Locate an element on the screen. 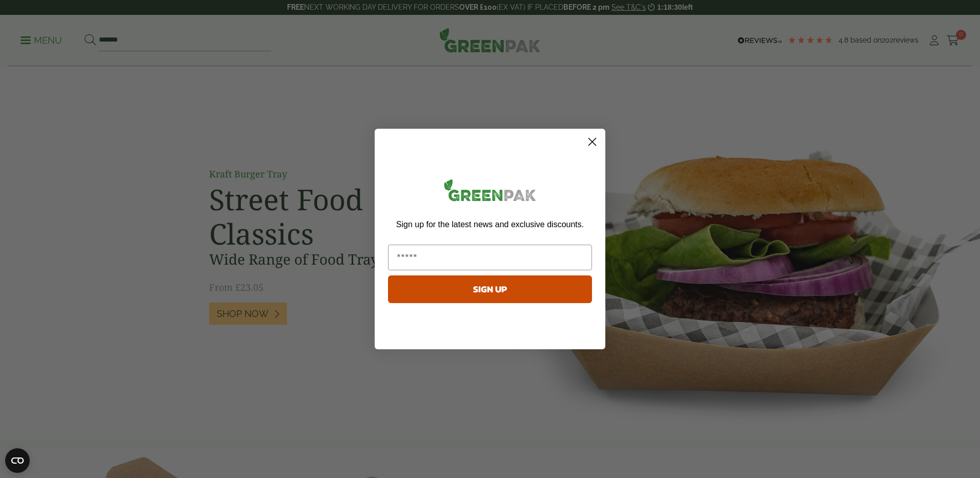  button: Open CMP widget is located at coordinates (17, 461).